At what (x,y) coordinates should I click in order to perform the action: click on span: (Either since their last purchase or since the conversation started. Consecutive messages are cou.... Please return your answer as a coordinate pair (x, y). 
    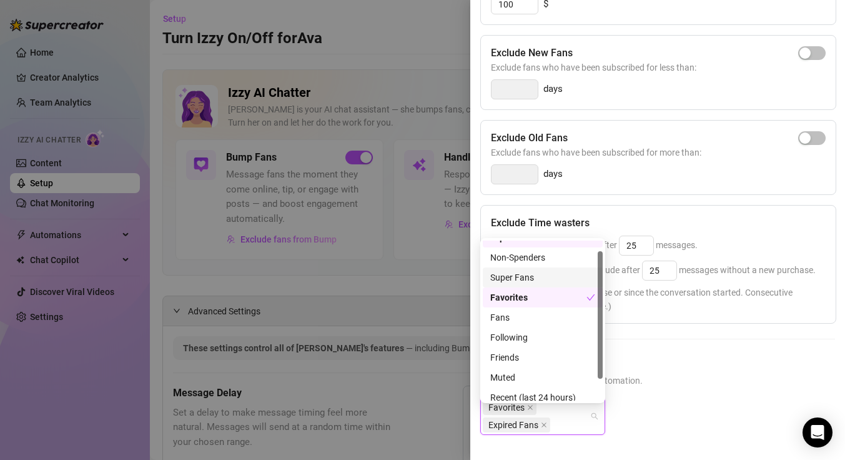
    Looking at the image, I should click on (658, 299).